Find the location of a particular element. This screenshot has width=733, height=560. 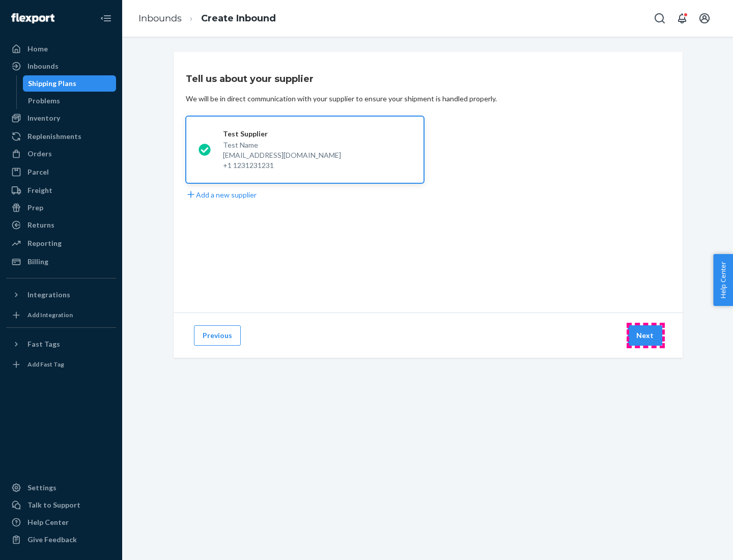

span: Help Center is located at coordinates (723, 280).